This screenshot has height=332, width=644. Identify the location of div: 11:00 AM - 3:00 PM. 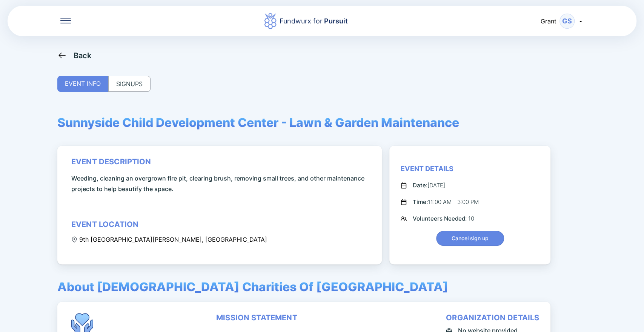
(445, 202).